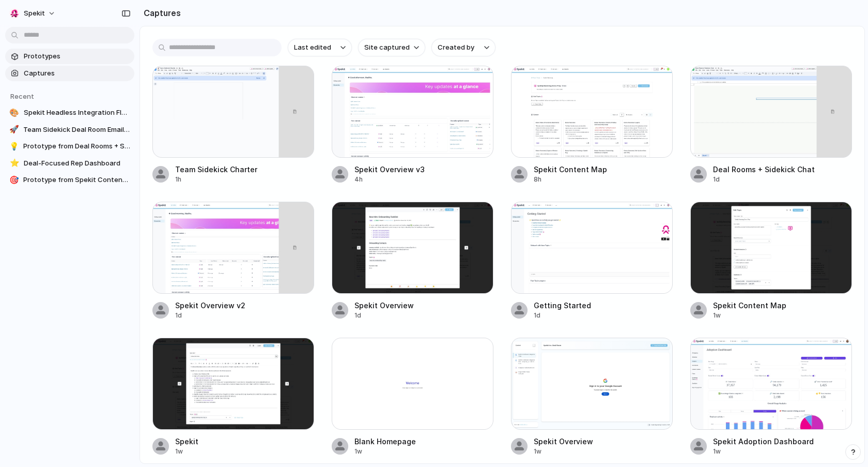 The image size is (868, 467). I want to click on div: Blank Homepage, so click(385, 441).